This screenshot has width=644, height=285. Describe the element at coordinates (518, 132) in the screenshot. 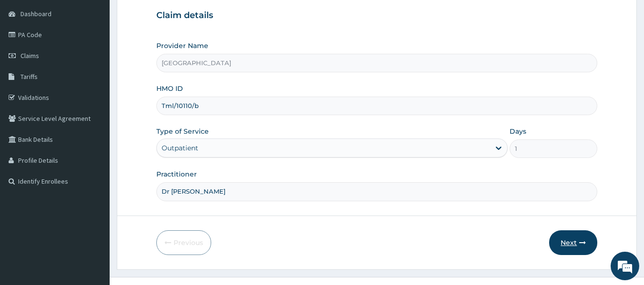

I see `label: Days` at that location.